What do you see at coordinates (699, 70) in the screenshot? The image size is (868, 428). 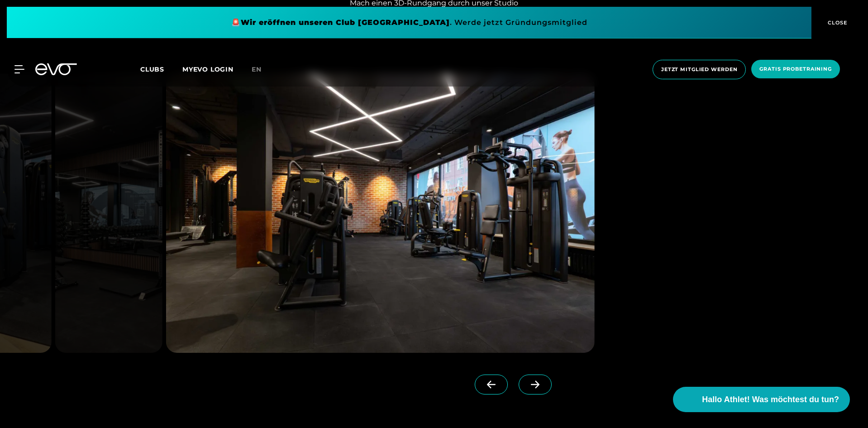 I see `a: Jetzt Mitglied werden` at bounding box center [699, 70].